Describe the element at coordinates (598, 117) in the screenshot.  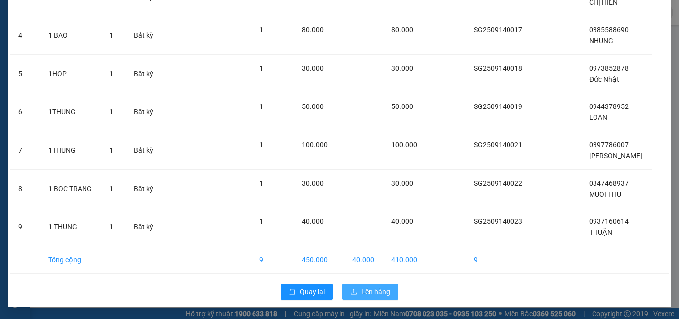
I see `span: LOAN` at that location.